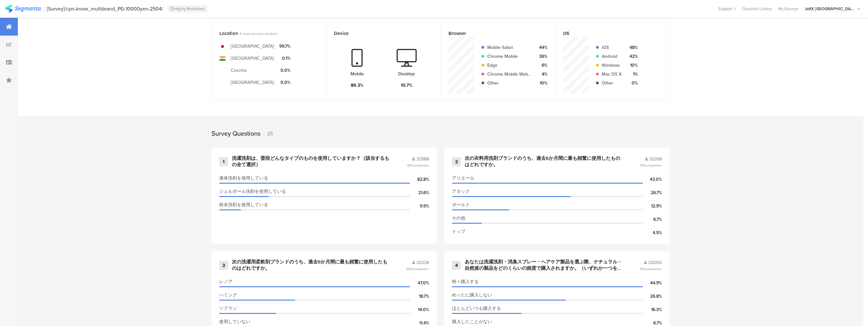 The width and height of the screenshot is (868, 326). I want to click on div: 36%, so click(542, 56).